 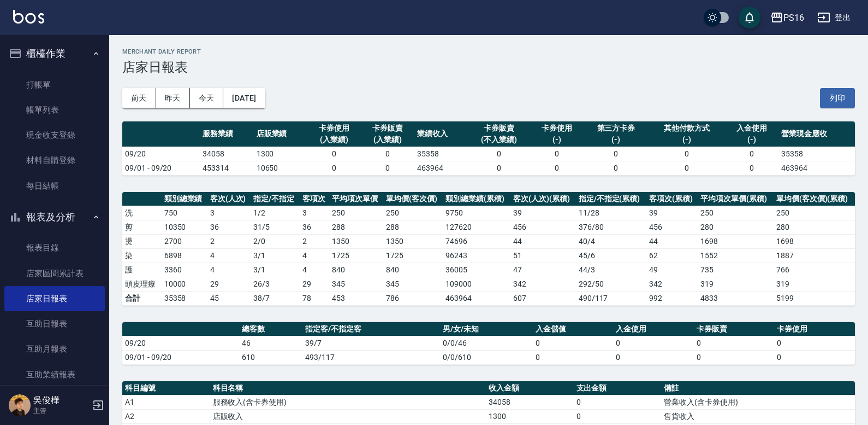 I want to click on td: 09/20, so click(x=181, y=343).